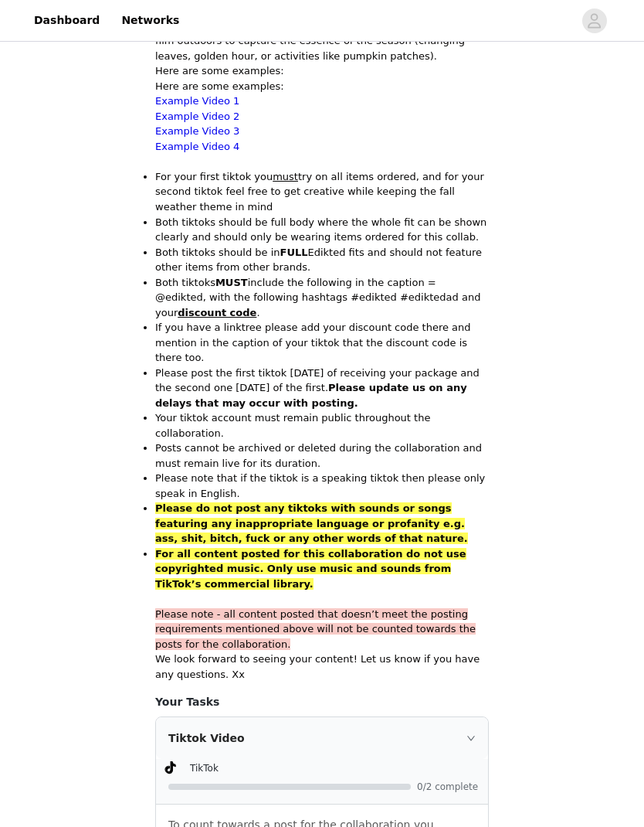  Describe the element at coordinates (150, 20) in the screenshot. I see `a: Networks` at that location.